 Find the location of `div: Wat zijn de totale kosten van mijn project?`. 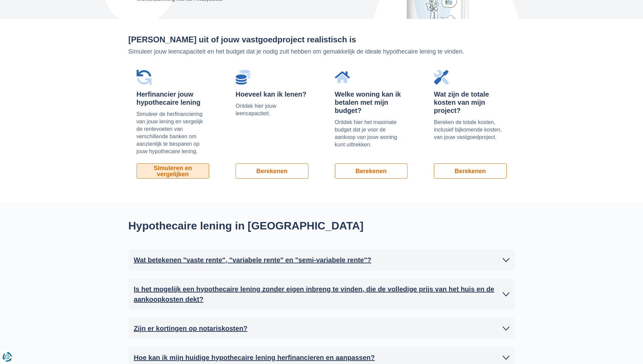

div: Wat zijn de totale kosten van mijn project? is located at coordinates (470, 103).